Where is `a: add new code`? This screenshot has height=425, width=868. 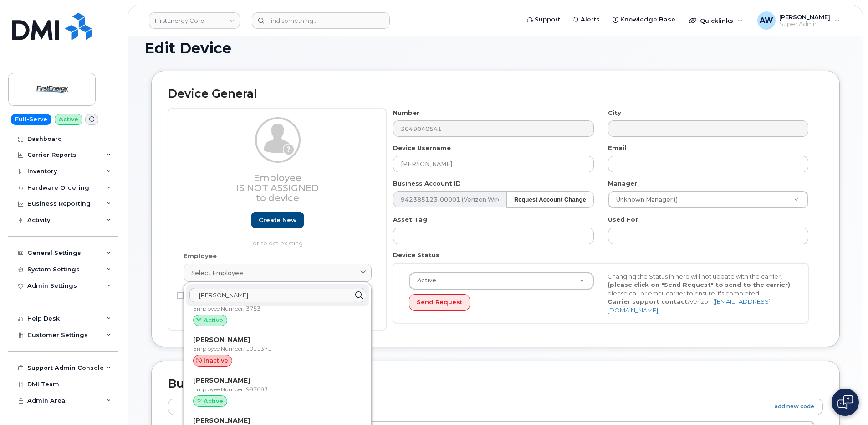 a: add new code is located at coordinates (794, 406).